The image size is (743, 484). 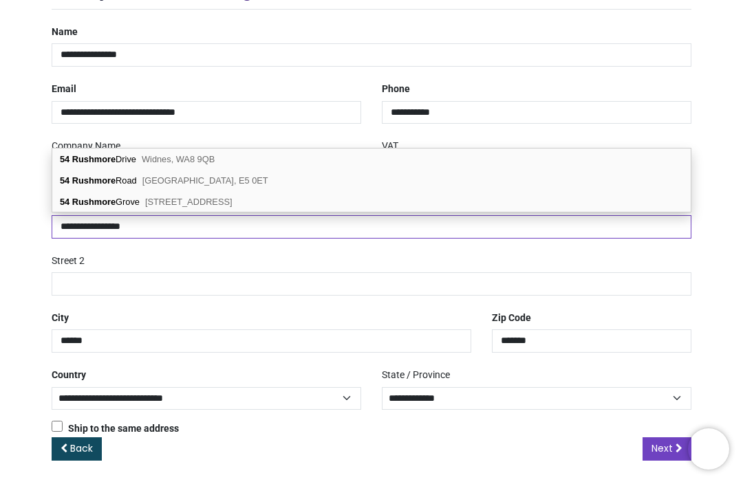 I want to click on label: Zip Code, so click(x=511, y=319).